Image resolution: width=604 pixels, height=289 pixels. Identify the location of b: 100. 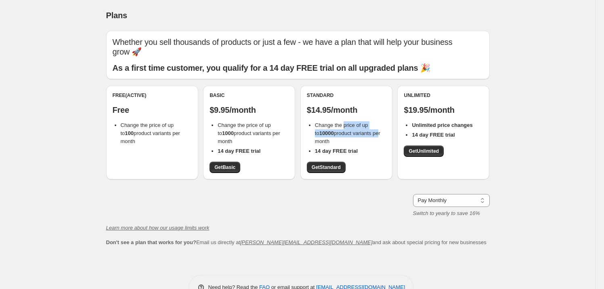
(129, 133).